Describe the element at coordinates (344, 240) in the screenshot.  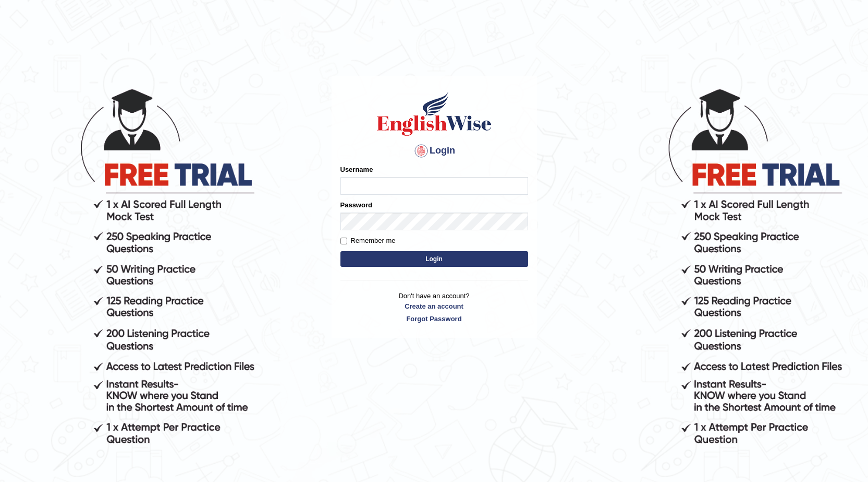
I see `input: Remember me` at that location.